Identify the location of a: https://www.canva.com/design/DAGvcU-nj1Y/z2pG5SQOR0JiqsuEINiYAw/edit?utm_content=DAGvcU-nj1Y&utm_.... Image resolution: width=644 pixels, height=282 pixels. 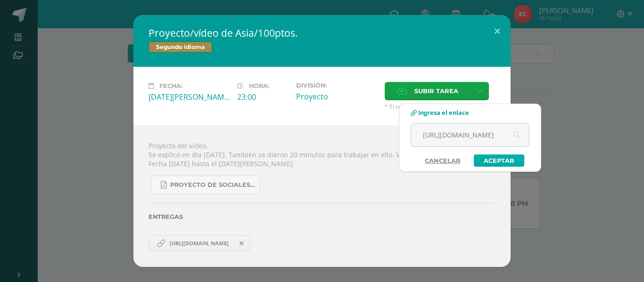
(199, 243).